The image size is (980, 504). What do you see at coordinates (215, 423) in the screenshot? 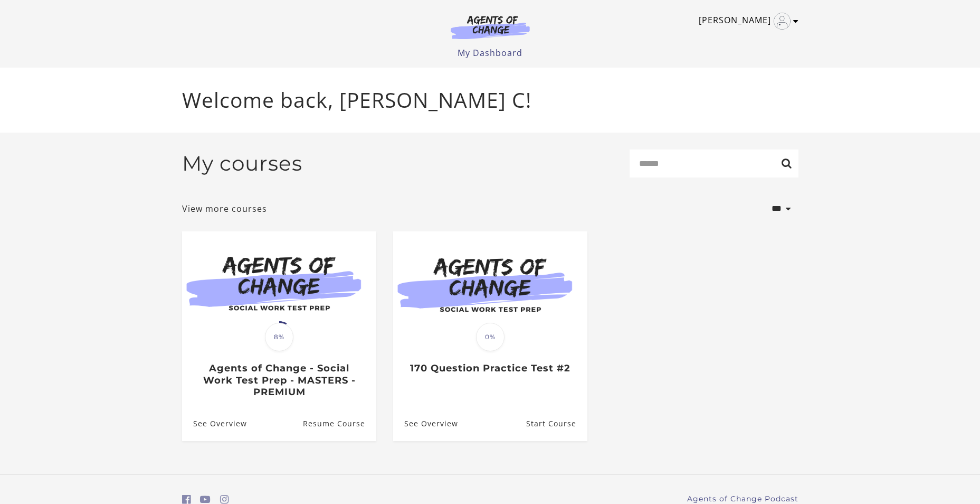
I see `a: Agents of Change - Social Work Test Prep - MASTERS - PREMIUM: See Overview` at bounding box center [215, 423].